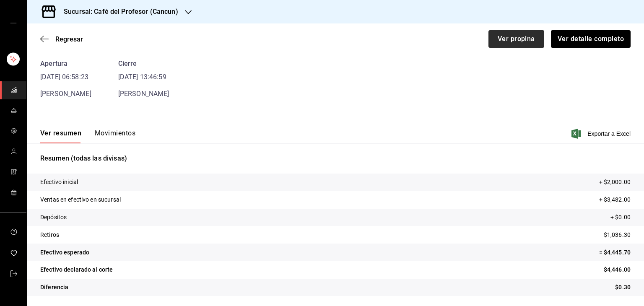 The height and width of the screenshot is (306, 644). What do you see at coordinates (591, 39) in the screenshot?
I see `button: Ver detalle completo` at bounding box center [591, 39].